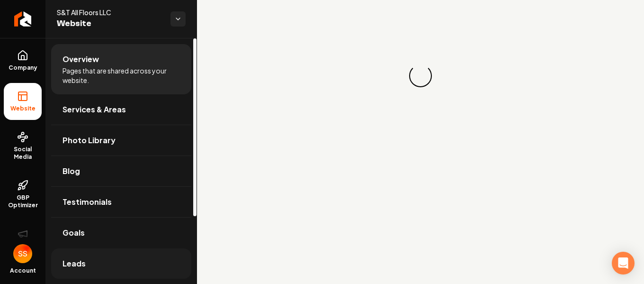  What do you see at coordinates (121, 75) in the screenshot?
I see `span: Pages that are shared across your website.` at bounding box center [121, 75].